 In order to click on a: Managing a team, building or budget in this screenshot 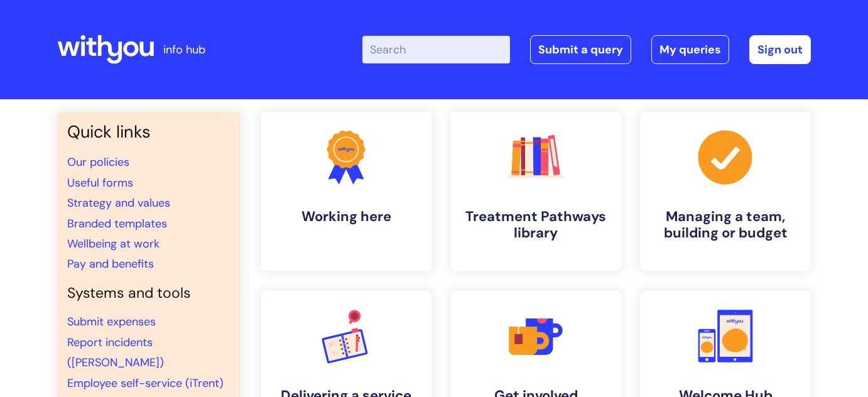, I will do `click(725, 191)`.